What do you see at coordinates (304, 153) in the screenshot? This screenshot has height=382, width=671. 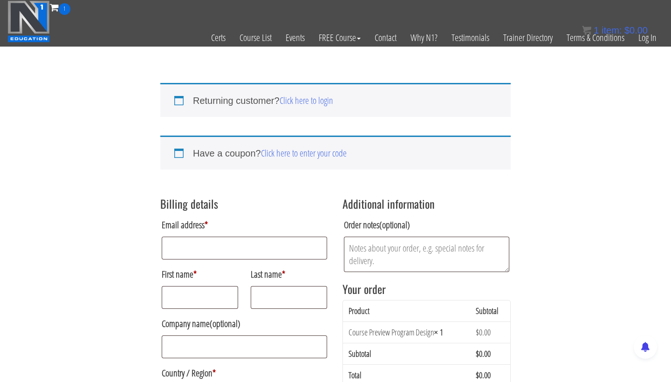 I see `a: Click here to enter your code` at bounding box center [304, 153].